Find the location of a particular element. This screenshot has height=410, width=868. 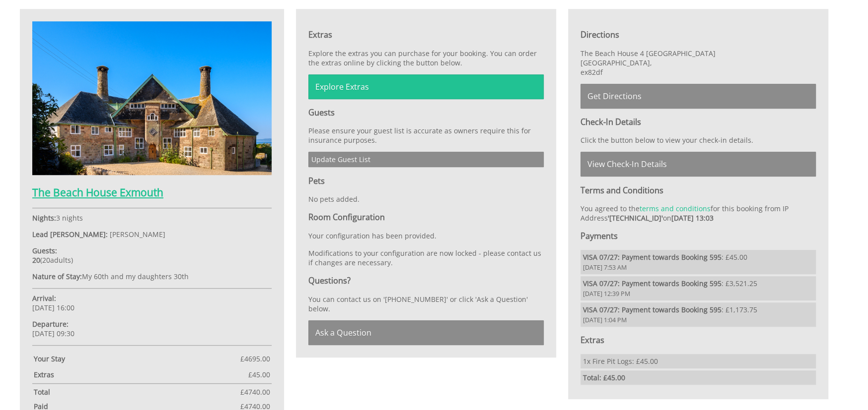

strong: Nature of Stay: is located at coordinates (57, 277).